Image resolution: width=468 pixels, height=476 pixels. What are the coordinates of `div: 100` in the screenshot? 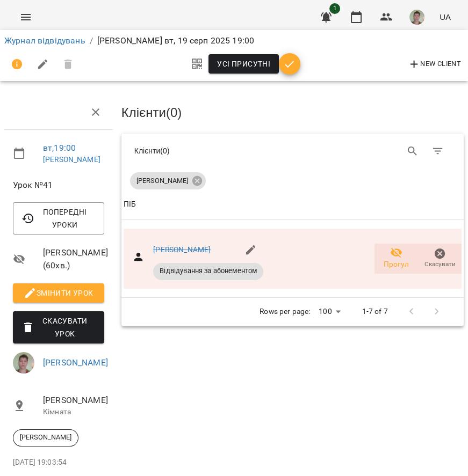 It's located at (329, 311).